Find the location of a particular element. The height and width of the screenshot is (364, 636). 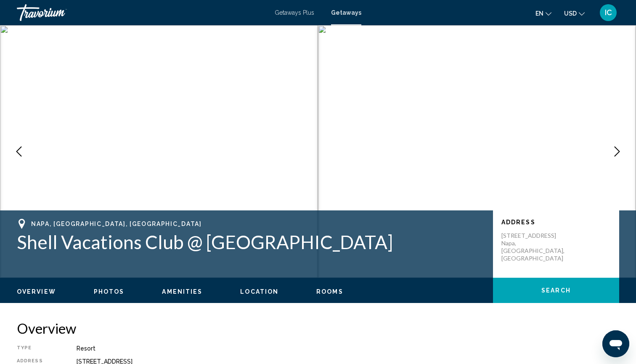

button: Change language is located at coordinates (544, 13).